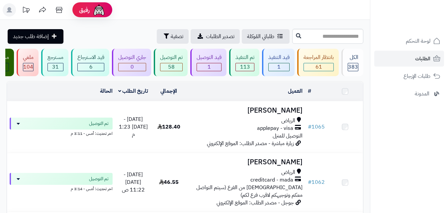 The image size is (448, 213). I want to click on span: رفيق, so click(84, 10).